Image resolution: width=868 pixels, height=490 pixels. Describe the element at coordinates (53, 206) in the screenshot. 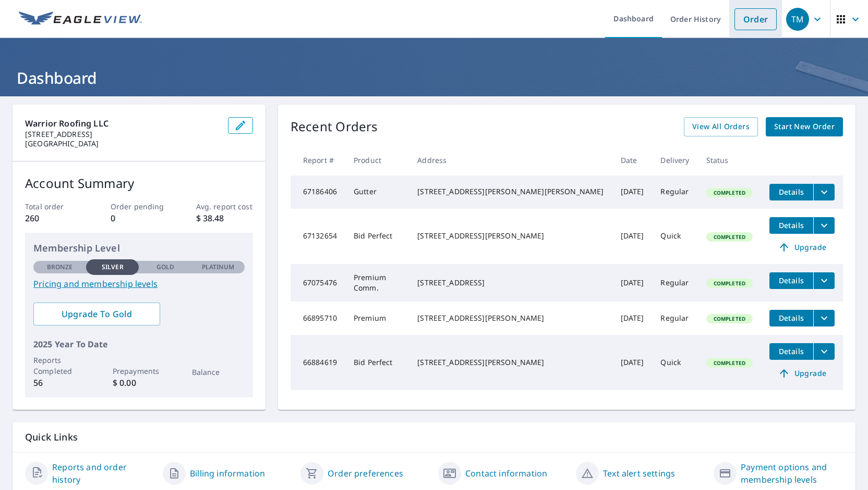

I see `p: Total order` at that location.